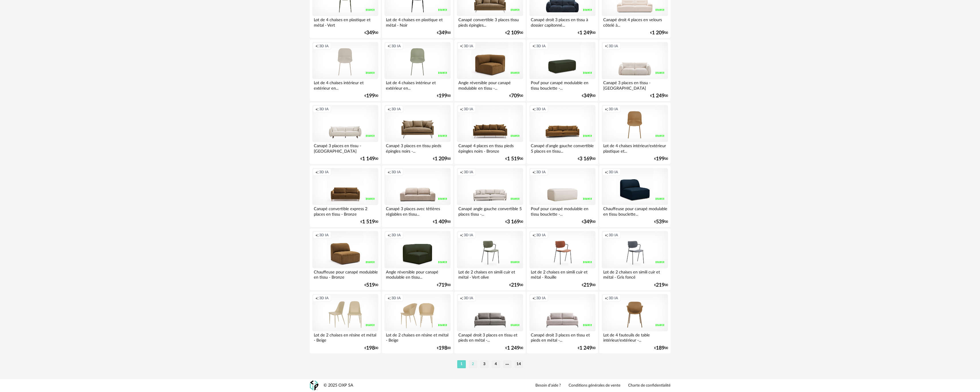 The width and height of the screenshot is (980, 392). What do you see at coordinates (635, 322) in the screenshot?
I see `a: Creation icon 3D IA Lot de 4 fauteuils de table intérieur/extérieur -... €18900` at bounding box center [635, 322].